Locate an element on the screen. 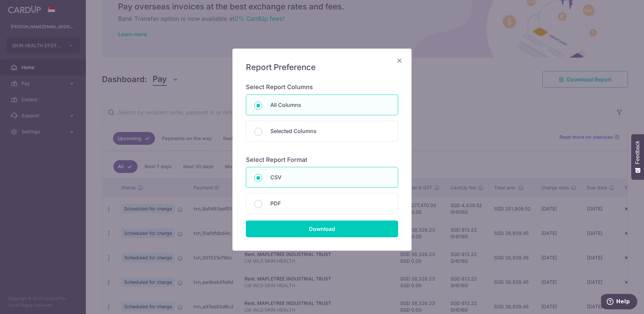  h5: Report Preference is located at coordinates (322, 67).